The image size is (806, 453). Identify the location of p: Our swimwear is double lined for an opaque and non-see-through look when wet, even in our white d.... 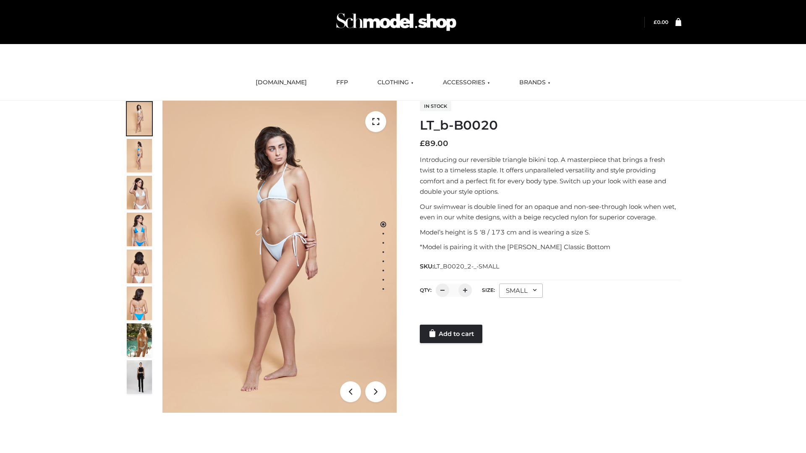
(550, 212).